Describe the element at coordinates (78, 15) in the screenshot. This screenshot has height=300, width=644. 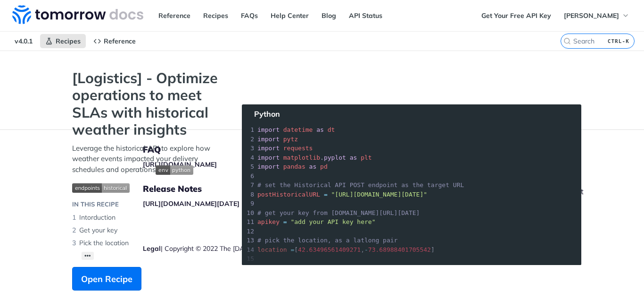
I see `img: Tomorrow.io Weather API Docs` at that location.